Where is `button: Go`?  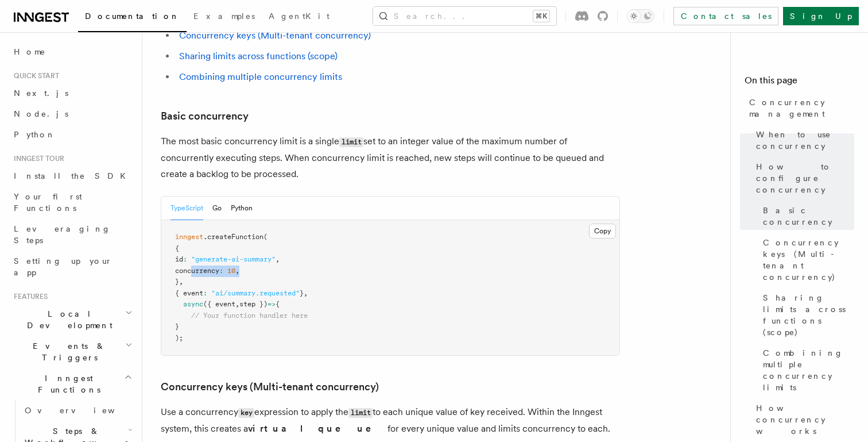 button: Go is located at coordinates (217, 208).